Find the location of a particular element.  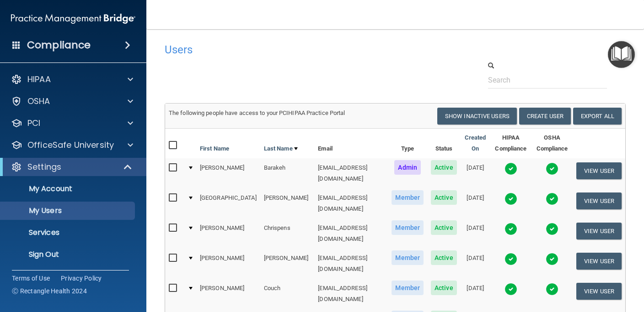

a: OfficeSafe University is located at coordinates (72, 146).